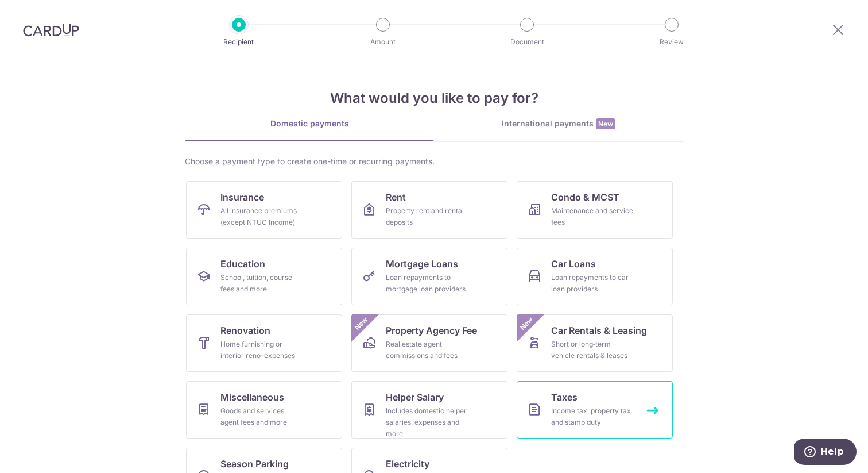 The height and width of the screenshot is (473, 868). What do you see at coordinates (427, 350) in the screenshot?
I see `div: Real estate agent commissions and fees` at bounding box center [427, 350].